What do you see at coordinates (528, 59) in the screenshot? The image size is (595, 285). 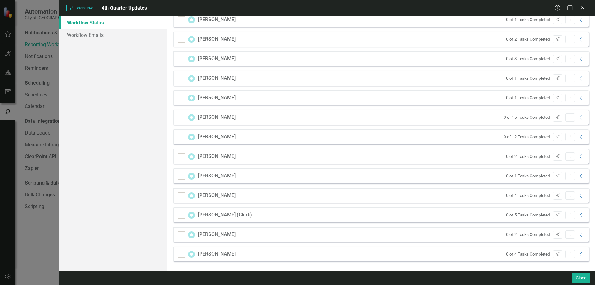 I see `small: 0 of 3 Tasks Completed` at bounding box center [528, 59].